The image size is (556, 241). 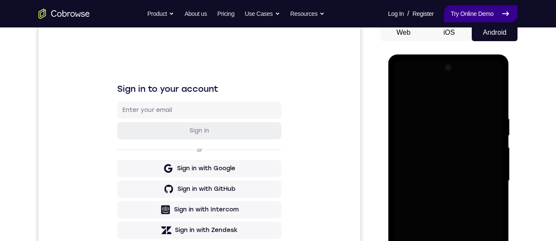 I want to click on a: Pricing, so click(x=226, y=14).